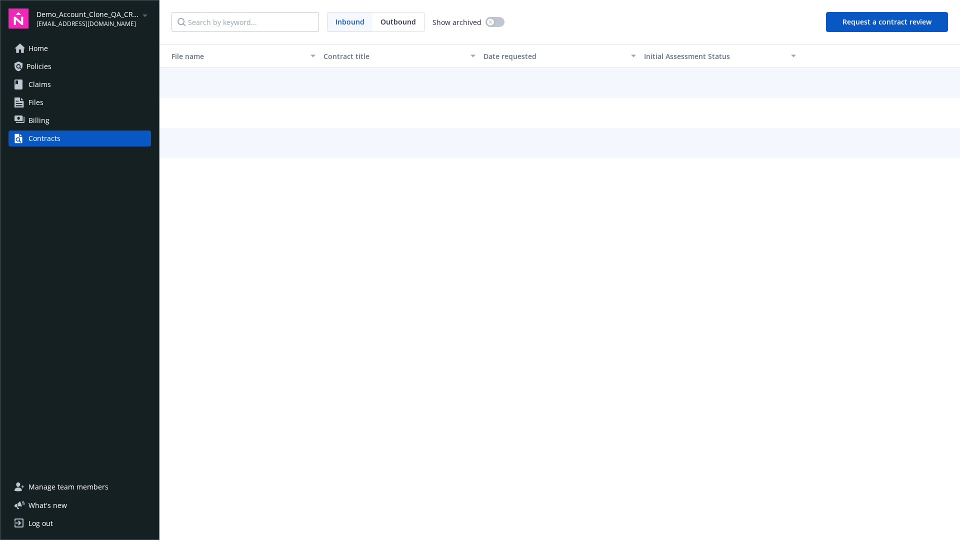  Describe the element at coordinates (80, 121) in the screenshot. I see `a: Billing` at that location.